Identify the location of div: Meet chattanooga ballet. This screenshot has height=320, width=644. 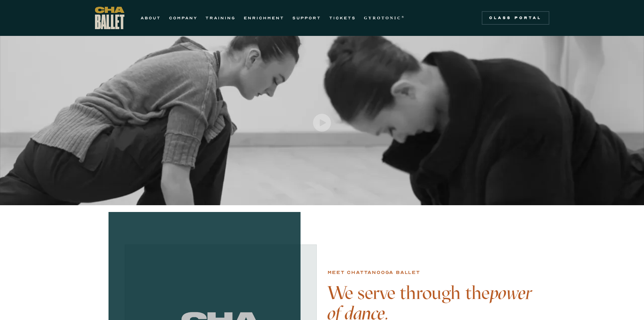
(374, 272).